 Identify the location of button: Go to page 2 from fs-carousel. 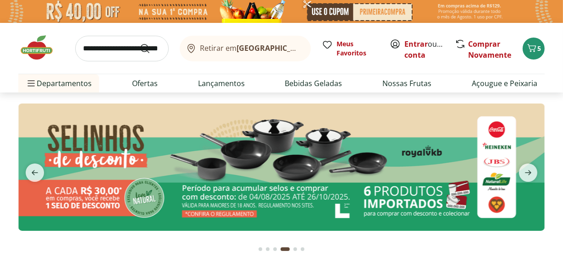
(268, 249).